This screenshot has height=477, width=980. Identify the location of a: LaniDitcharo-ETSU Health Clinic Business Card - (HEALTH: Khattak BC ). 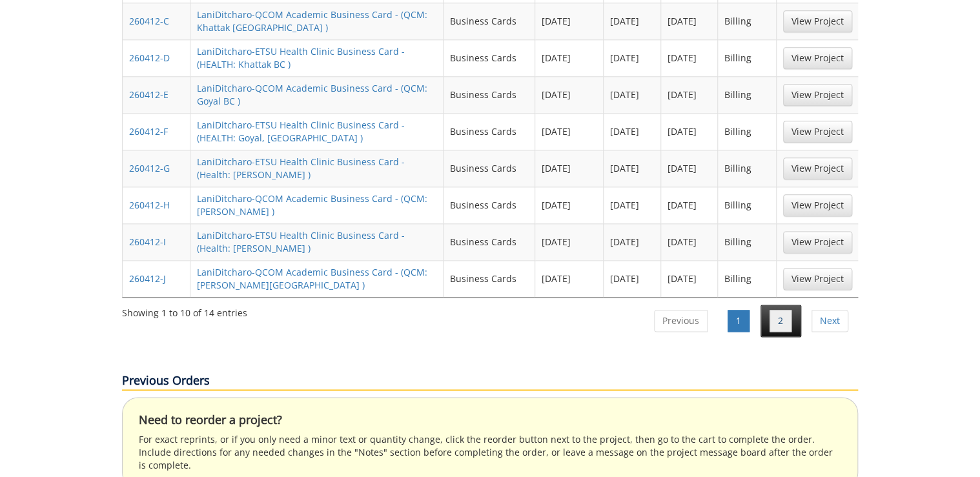
(301, 57).